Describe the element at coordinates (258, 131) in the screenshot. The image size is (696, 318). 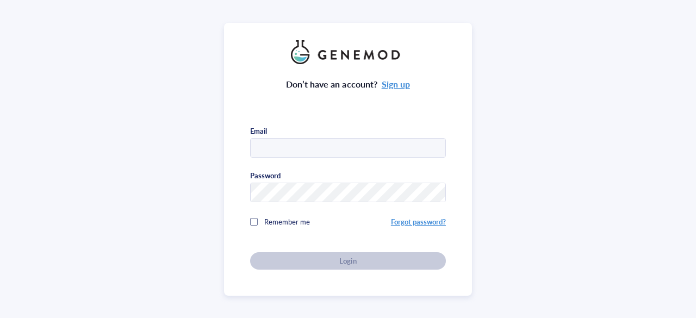
I see `div: Email` at that location.